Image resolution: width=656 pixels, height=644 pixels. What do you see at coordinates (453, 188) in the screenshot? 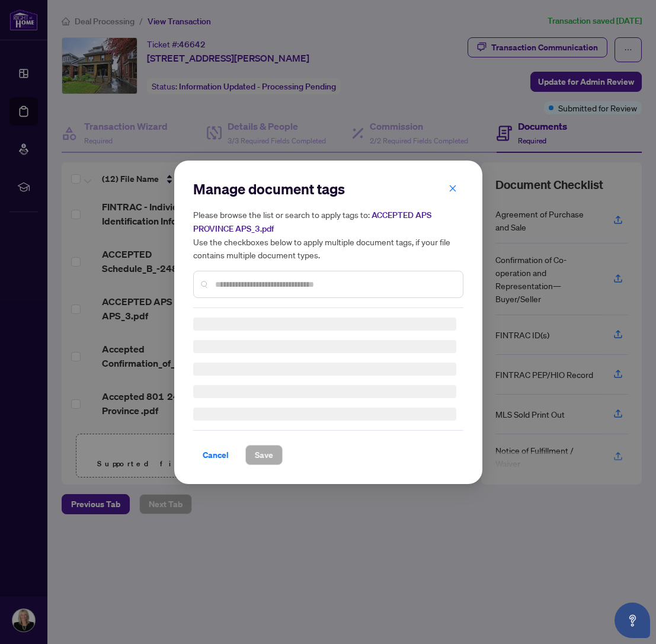
I see `span: close` at bounding box center [453, 188].